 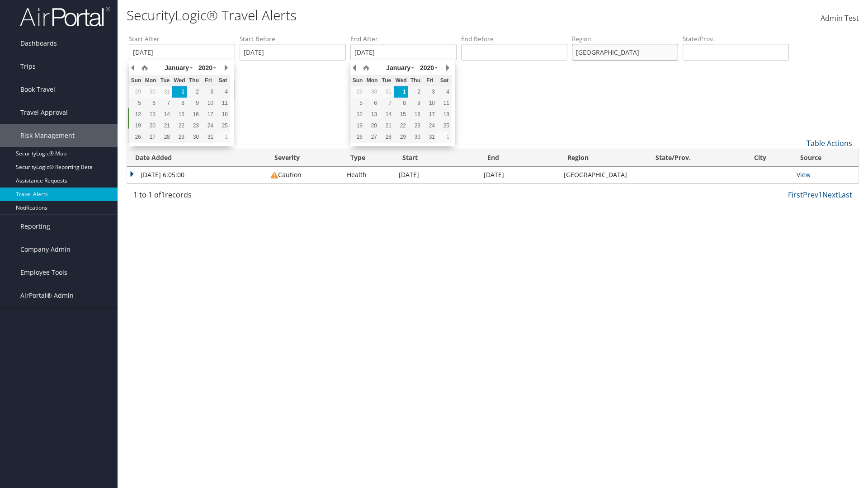 What do you see at coordinates (839, 18) in the screenshot?
I see `span: Admin Test` at bounding box center [839, 18].